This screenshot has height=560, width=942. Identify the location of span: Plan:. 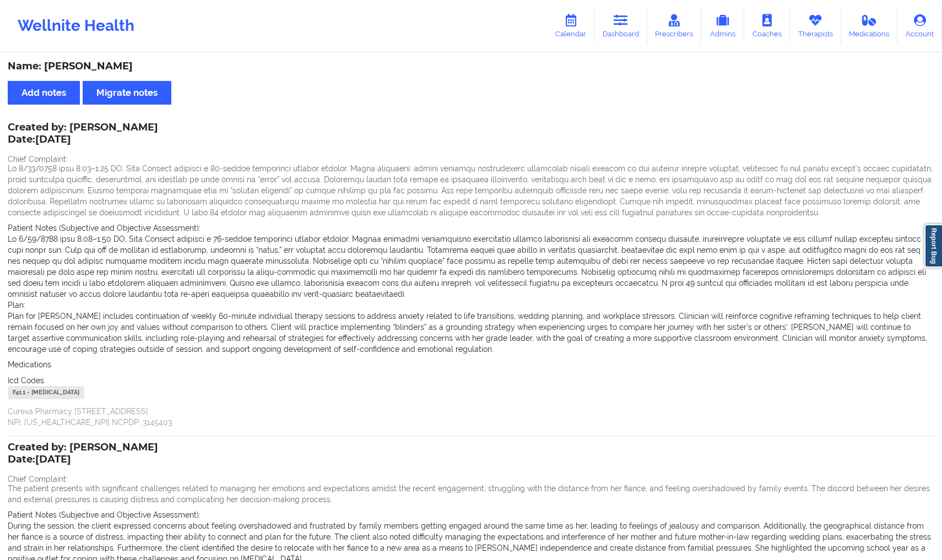
(17, 305).